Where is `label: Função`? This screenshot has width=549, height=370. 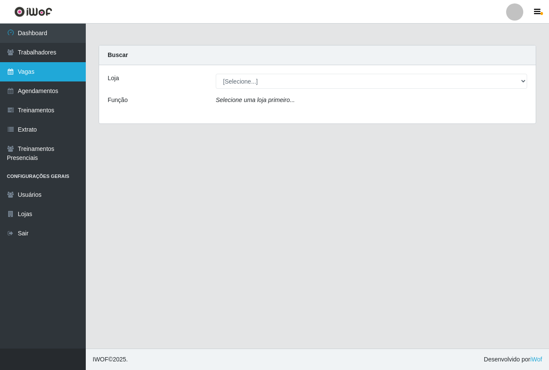 label: Função is located at coordinates (117, 100).